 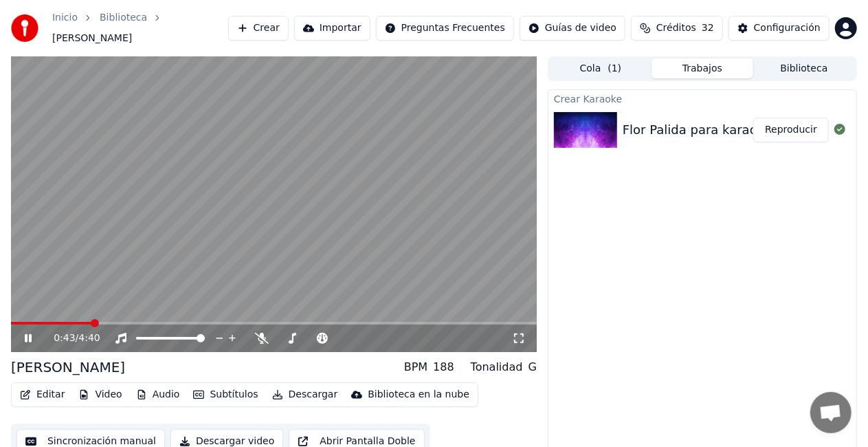 I want to click on span: 32, so click(x=708, y=28).